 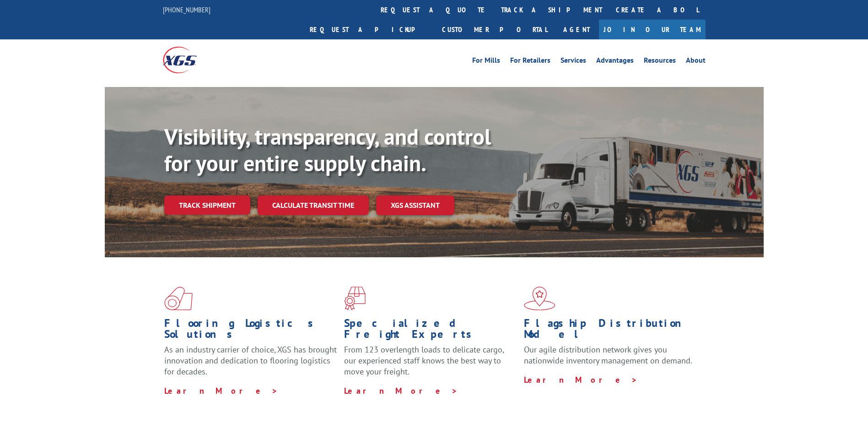 I want to click on h1: Specialized Freight Experts, so click(x=430, y=331).